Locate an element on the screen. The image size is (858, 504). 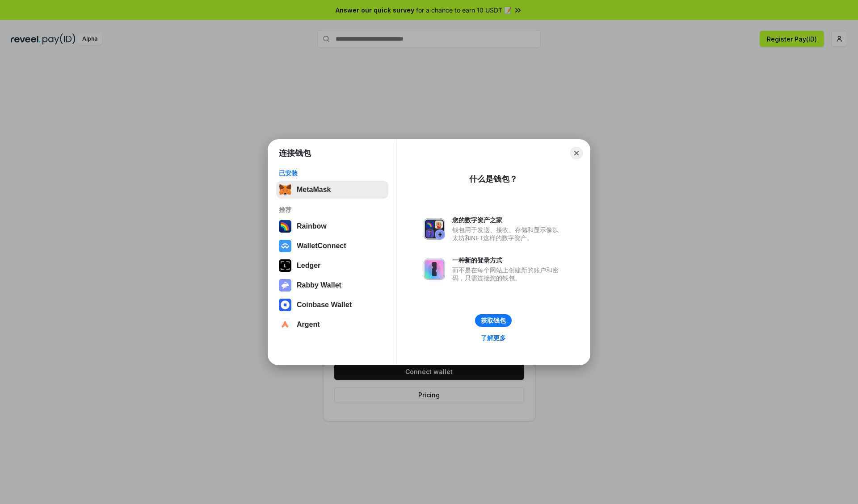
div: 已安装 is located at coordinates (332, 173).